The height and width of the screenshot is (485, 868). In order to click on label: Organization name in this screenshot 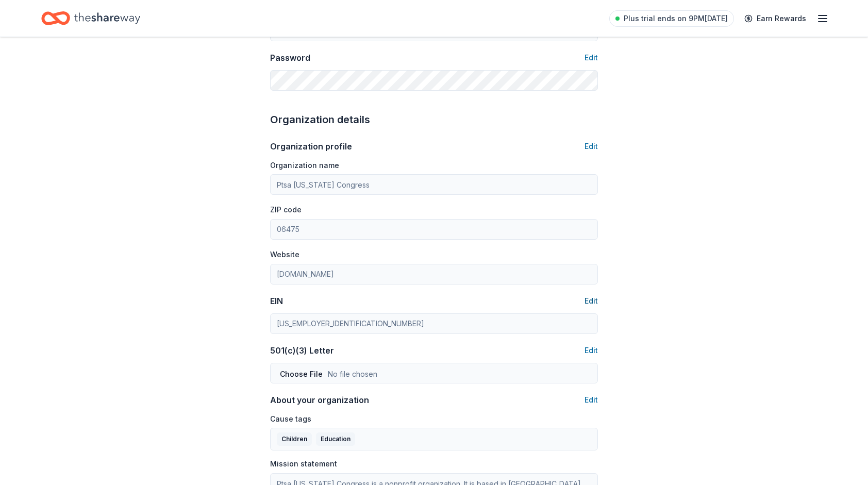, I will do `click(305, 165)`.